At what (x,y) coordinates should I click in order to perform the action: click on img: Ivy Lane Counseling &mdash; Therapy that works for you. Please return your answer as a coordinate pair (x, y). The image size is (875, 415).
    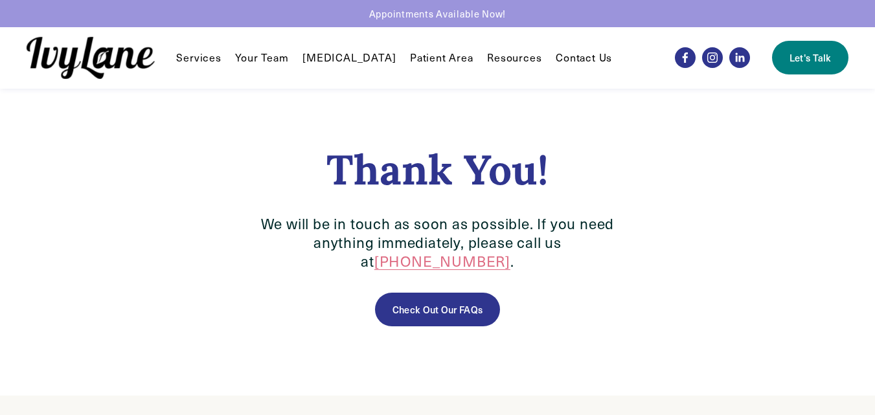
    Looking at the image, I should click on (91, 58).